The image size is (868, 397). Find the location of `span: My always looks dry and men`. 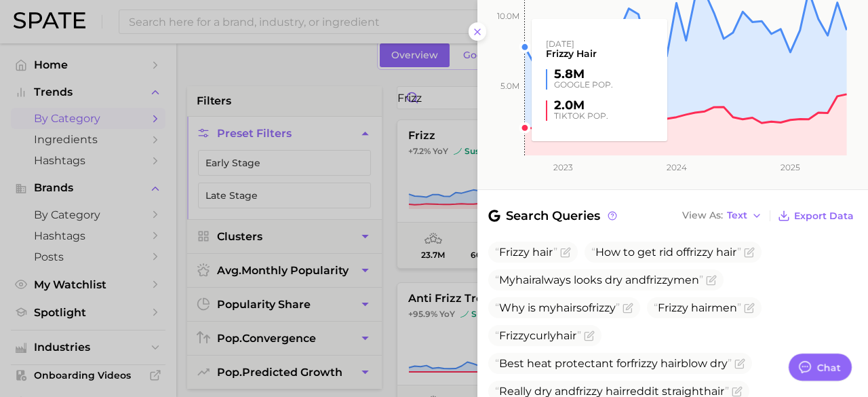

span: My always looks dry and men is located at coordinates (599, 279).